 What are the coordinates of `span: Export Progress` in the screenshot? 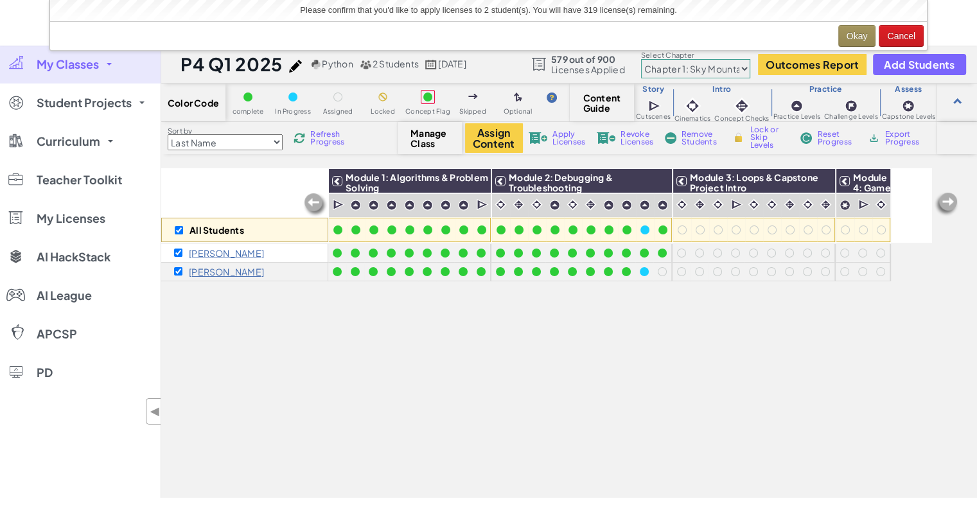 It's located at (905, 138).